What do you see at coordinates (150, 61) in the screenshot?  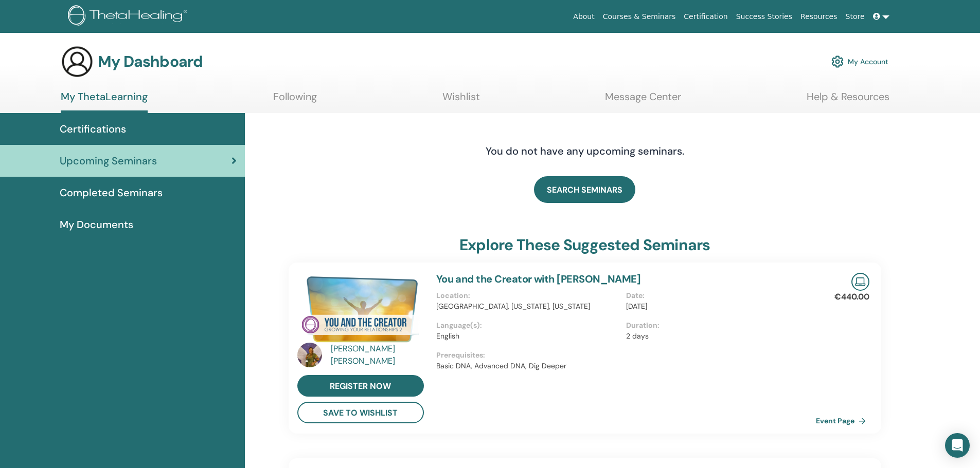 I see `h3: My Dashboard` at bounding box center [150, 61].